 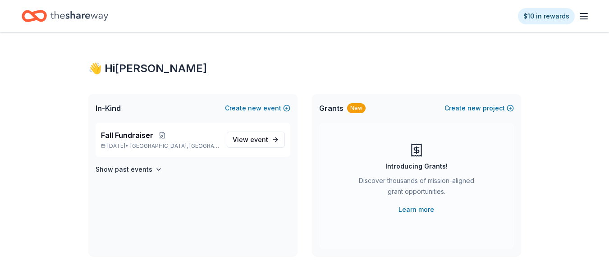 What do you see at coordinates (124, 170) in the screenshot?
I see `h4: Show past events` at bounding box center [124, 170].